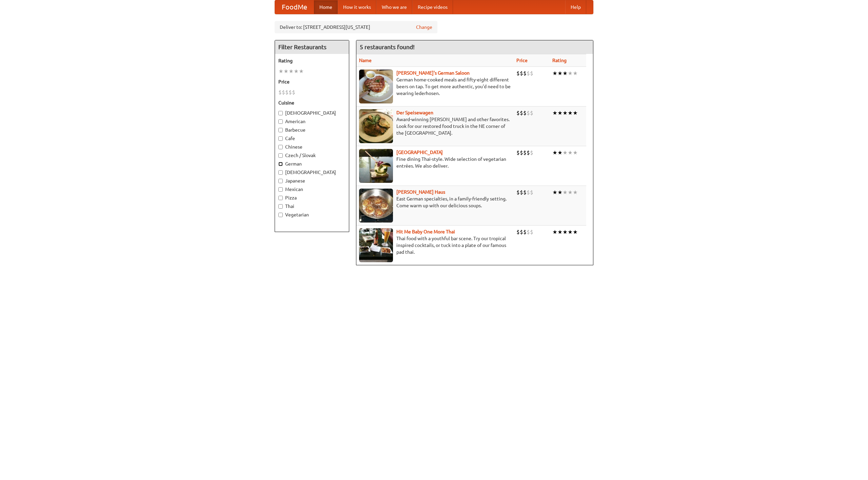 The width and height of the screenshot is (868, 480). What do you see at coordinates (280, 215) in the screenshot?
I see `input: Vegetarian` at bounding box center [280, 215].